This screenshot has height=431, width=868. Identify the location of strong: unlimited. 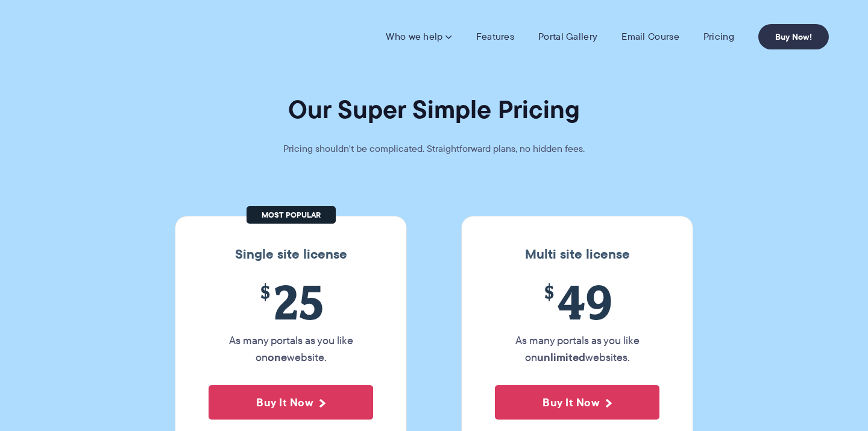
(561, 357).